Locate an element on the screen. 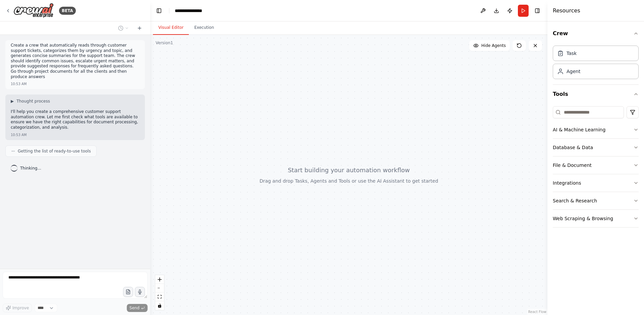 The height and width of the screenshot is (315, 644). span: Thought process is located at coordinates (33, 101).